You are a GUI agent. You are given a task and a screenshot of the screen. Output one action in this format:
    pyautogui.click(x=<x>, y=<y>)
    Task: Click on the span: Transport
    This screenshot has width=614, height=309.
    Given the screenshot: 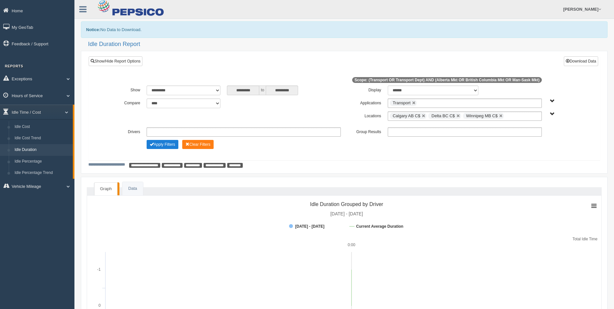 What is the action you would take?
    pyautogui.click(x=401, y=103)
    